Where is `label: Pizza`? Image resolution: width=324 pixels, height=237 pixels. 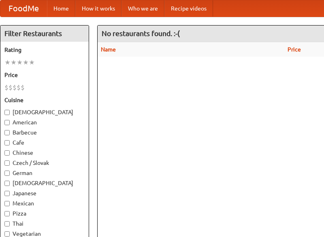
label: Pizza is located at coordinates (45, 214).